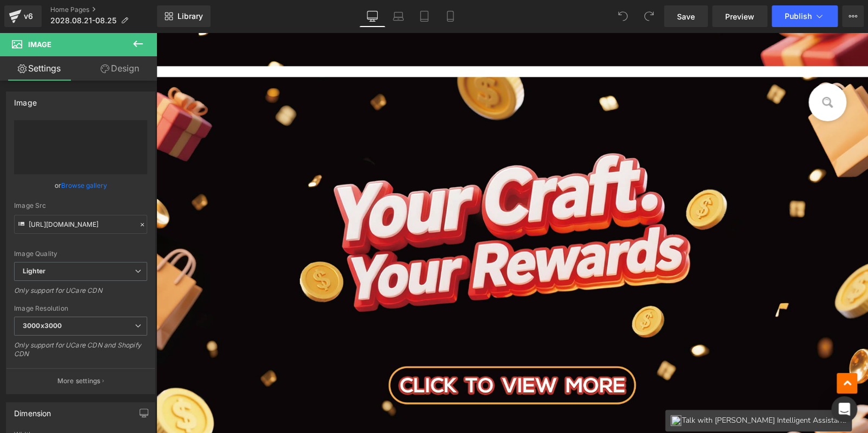  What do you see at coordinates (81, 224) in the screenshot?
I see `input: Link` at bounding box center [81, 224].